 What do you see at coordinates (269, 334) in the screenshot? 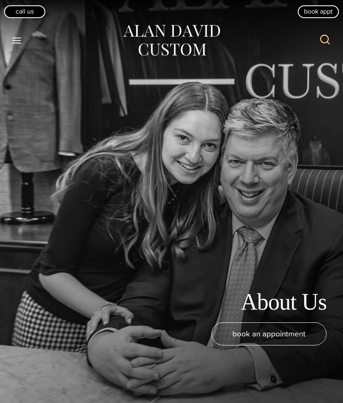
I see `span: book an appointment` at bounding box center [269, 334].